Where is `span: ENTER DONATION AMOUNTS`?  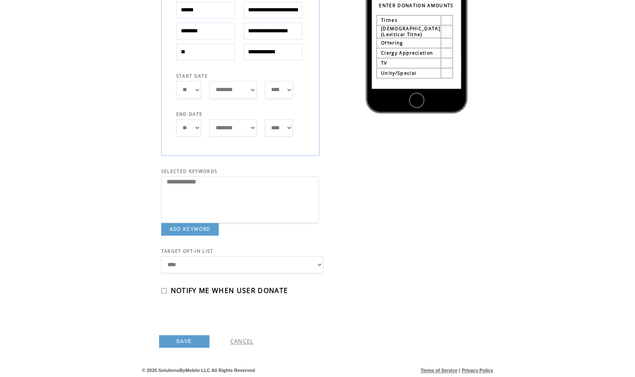
span: ENTER DONATION AMOUNTS is located at coordinates (416, 5).